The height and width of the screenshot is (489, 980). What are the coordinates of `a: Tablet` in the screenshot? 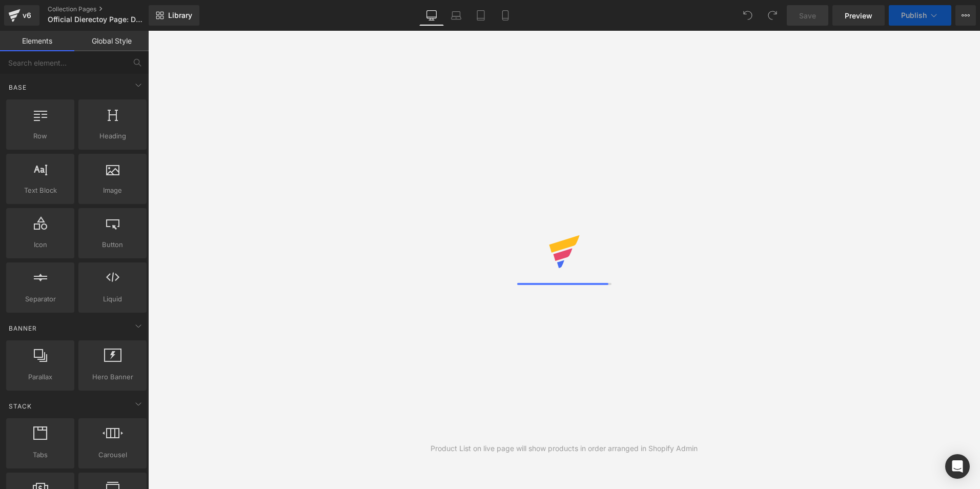 It's located at (481, 16).